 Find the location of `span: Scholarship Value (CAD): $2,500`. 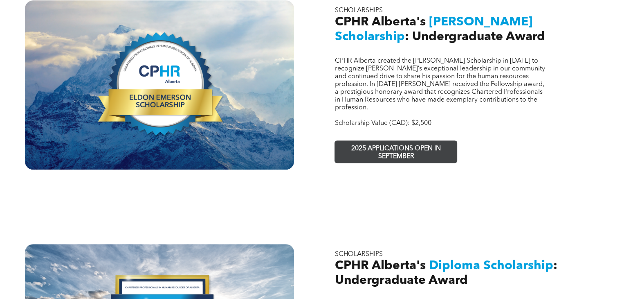

span: Scholarship Value (CAD): $2,500 is located at coordinates (383, 123).